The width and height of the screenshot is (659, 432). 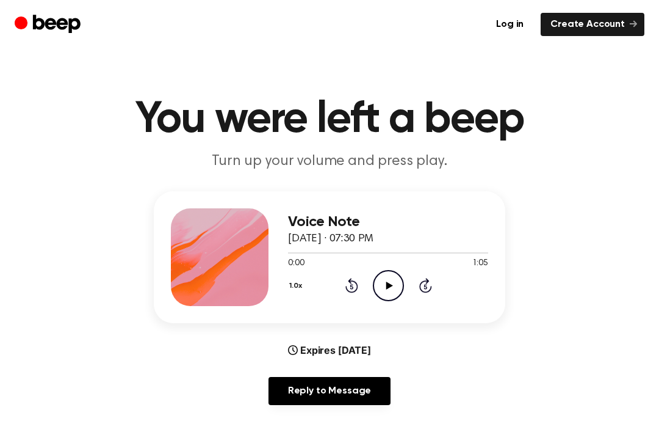 What do you see at coordinates (388, 222) in the screenshot?
I see `h3: Voice Note` at bounding box center [388, 222].